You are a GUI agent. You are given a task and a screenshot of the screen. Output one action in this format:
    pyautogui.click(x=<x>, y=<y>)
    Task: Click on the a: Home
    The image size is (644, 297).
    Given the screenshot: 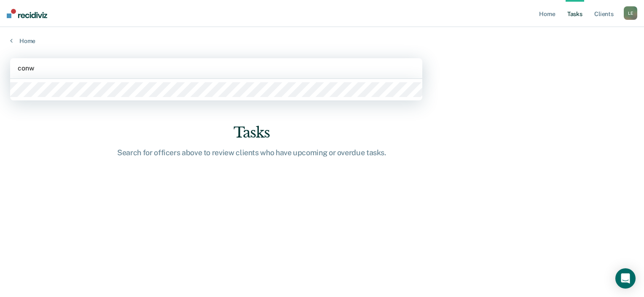 What is the action you would take?
    pyautogui.click(x=322, y=41)
    